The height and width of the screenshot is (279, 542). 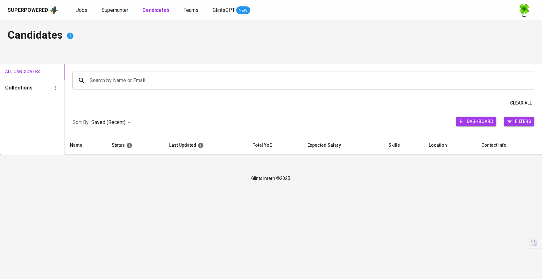 I want to click on p: Saved (Recent), so click(x=108, y=122).